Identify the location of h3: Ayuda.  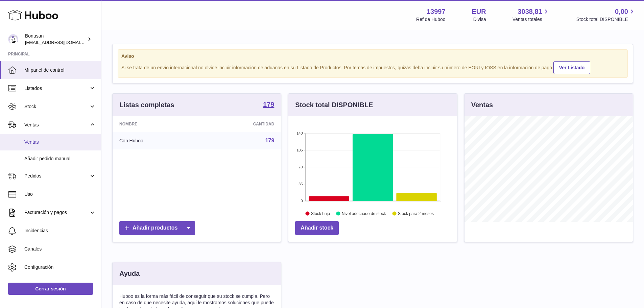
(129, 274).